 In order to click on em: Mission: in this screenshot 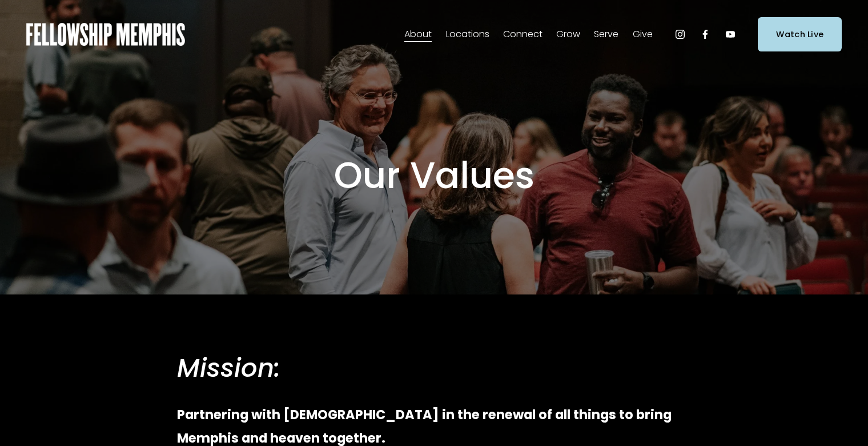, I will do `click(229, 367)`.